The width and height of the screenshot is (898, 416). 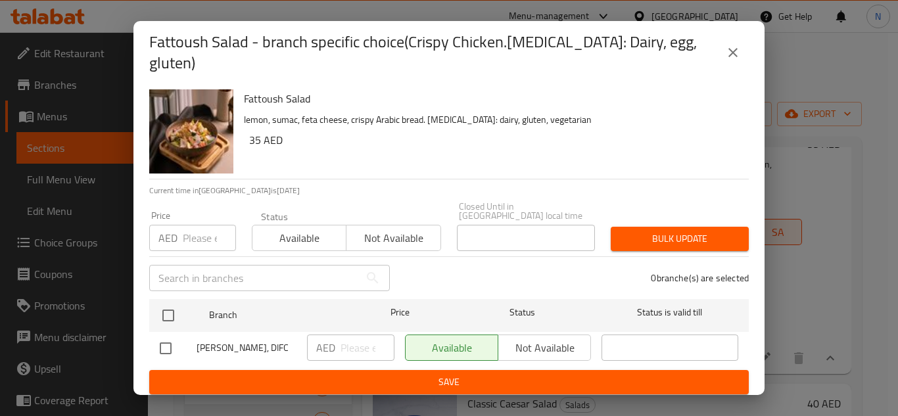 I want to click on button: Save, so click(x=449, y=382).